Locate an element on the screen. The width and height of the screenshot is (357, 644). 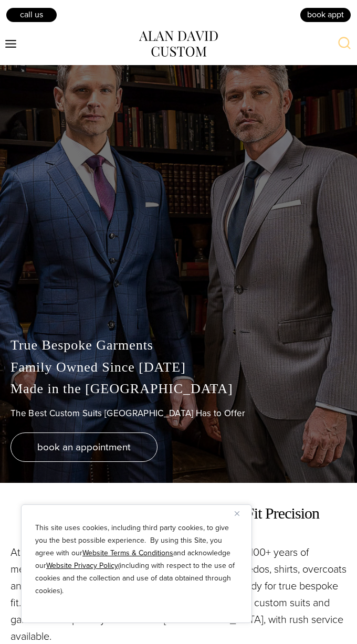
img: alan david custom is located at coordinates (178, 44).